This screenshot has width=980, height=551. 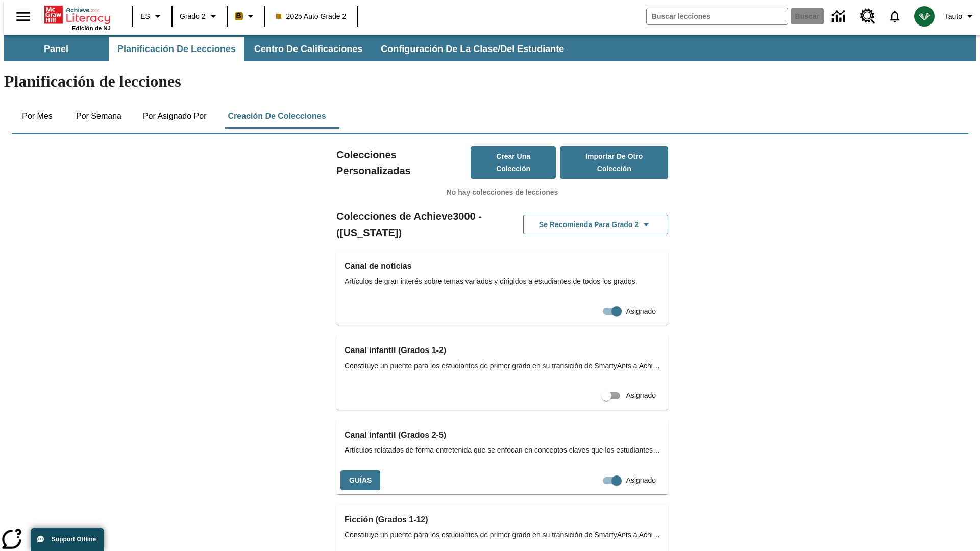 I want to click on span: Centro de calificaciones, so click(x=308, y=49).